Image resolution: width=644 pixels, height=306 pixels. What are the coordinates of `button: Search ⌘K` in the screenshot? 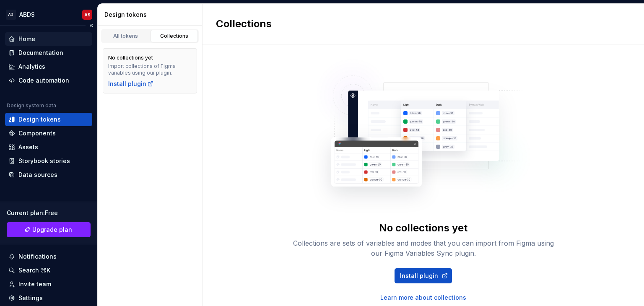 It's located at (49, 271).